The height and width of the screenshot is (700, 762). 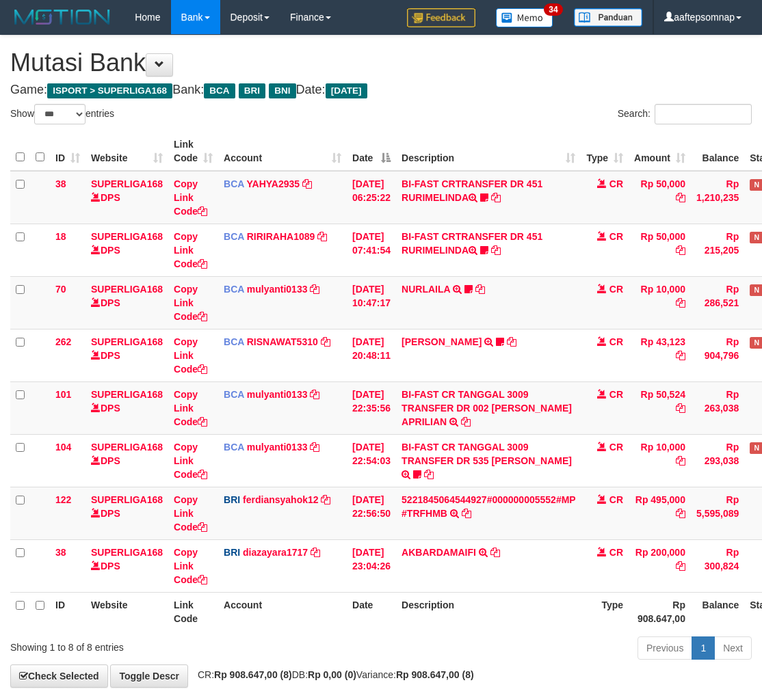 What do you see at coordinates (680, 408) in the screenshot?
I see `a: Copy Rp 50,524 to clipboard` at bounding box center [680, 408].